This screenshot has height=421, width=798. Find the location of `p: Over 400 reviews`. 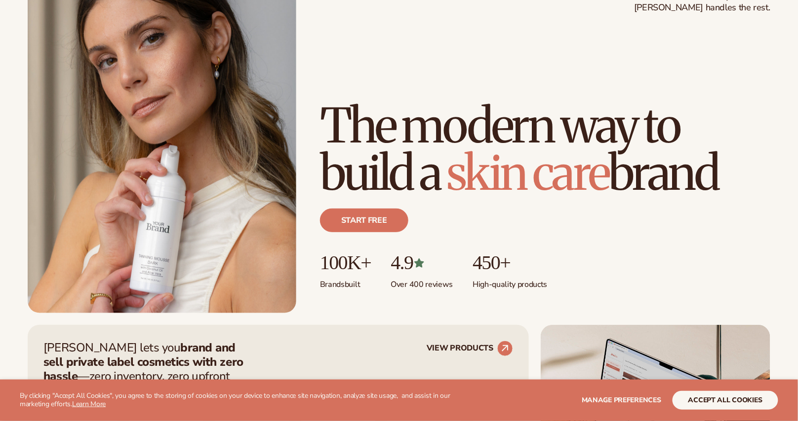

p: Over 400 reviews is located at coordinates (421, 282).